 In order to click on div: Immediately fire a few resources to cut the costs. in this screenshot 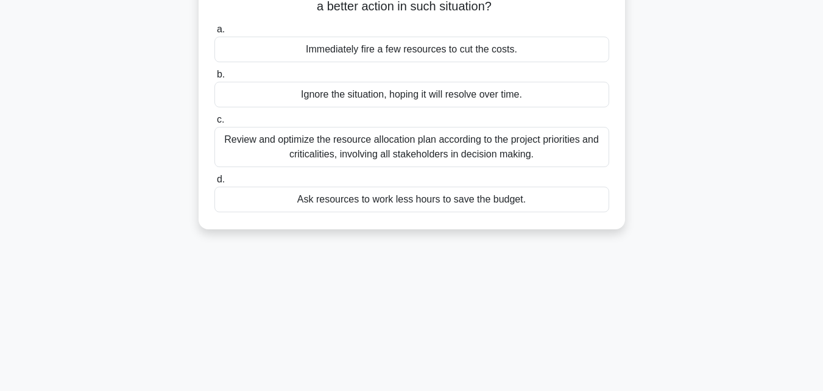, I will do `click(412, 49)`.